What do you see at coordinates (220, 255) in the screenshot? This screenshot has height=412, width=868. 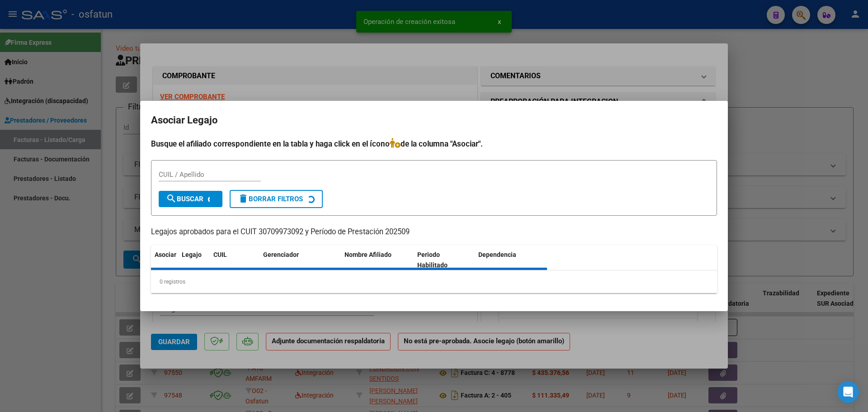 I see `span: CUIL` at bounding box center [220, 255].